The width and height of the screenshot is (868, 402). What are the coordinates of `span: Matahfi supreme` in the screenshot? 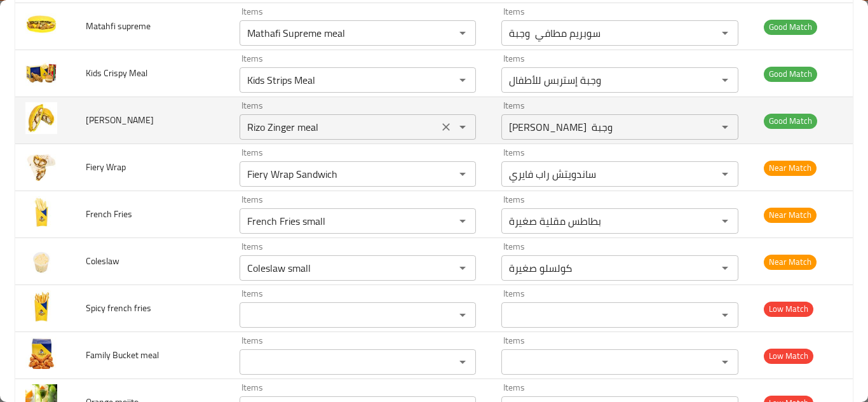 It's located at (118, 26).